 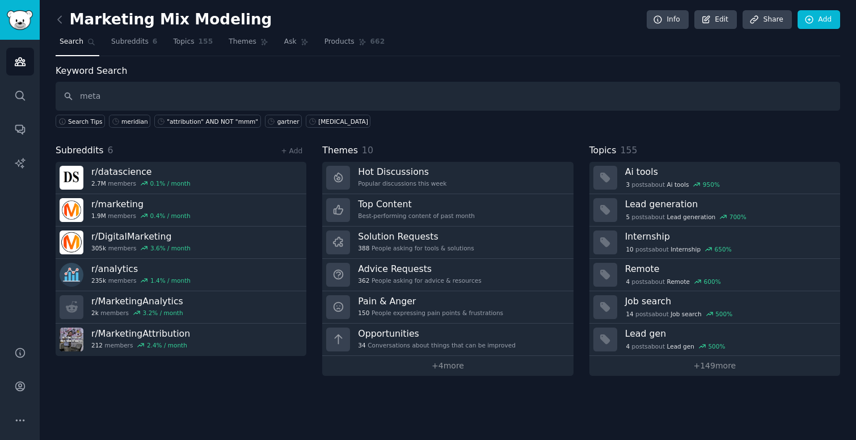 What do you see at coordinates (208, 121) in the screenshot?
I see `a: "attribution" AND NOT "mmm"` at bounding box center [208, 121].